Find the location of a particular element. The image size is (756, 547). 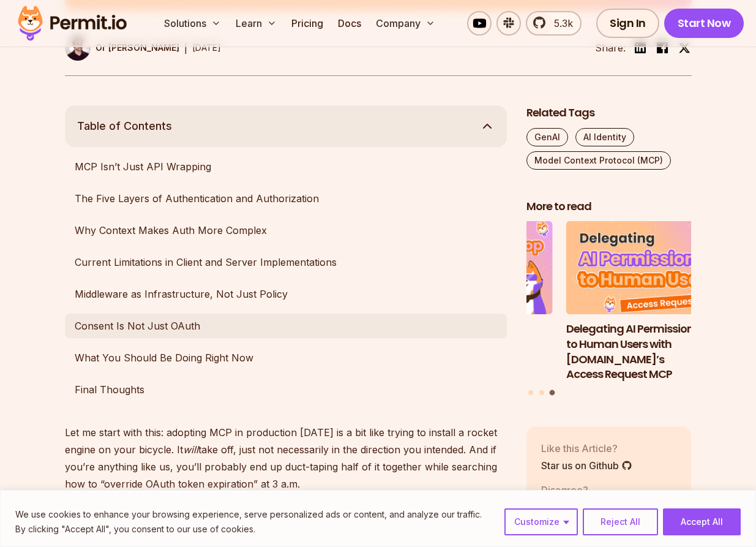

a: Start Now is located at coordinates (704, 23).